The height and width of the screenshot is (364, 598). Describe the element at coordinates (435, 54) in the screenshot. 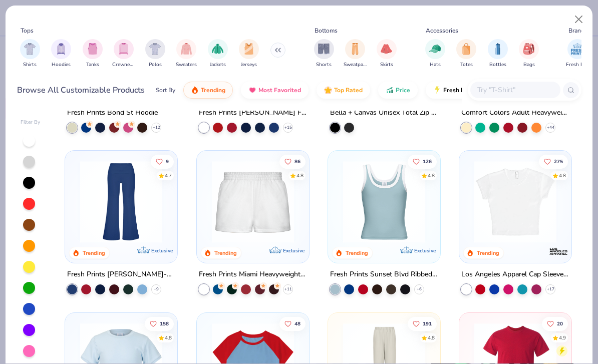

I see `div: filter for Hats` at that location.